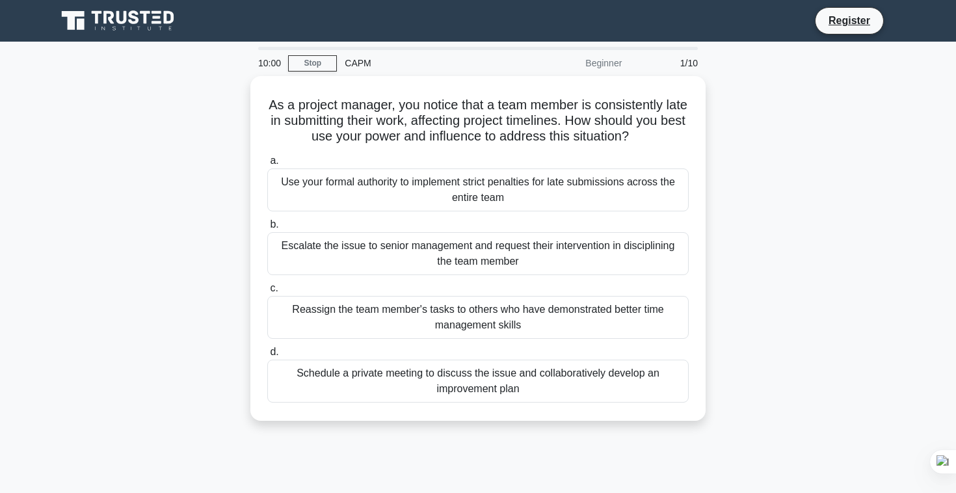  Describe the element at coordinates (478, 190) in the screenshot. I see `div: Use your formal authority to implement strict penalties for late submissions across the entire team` at that location.